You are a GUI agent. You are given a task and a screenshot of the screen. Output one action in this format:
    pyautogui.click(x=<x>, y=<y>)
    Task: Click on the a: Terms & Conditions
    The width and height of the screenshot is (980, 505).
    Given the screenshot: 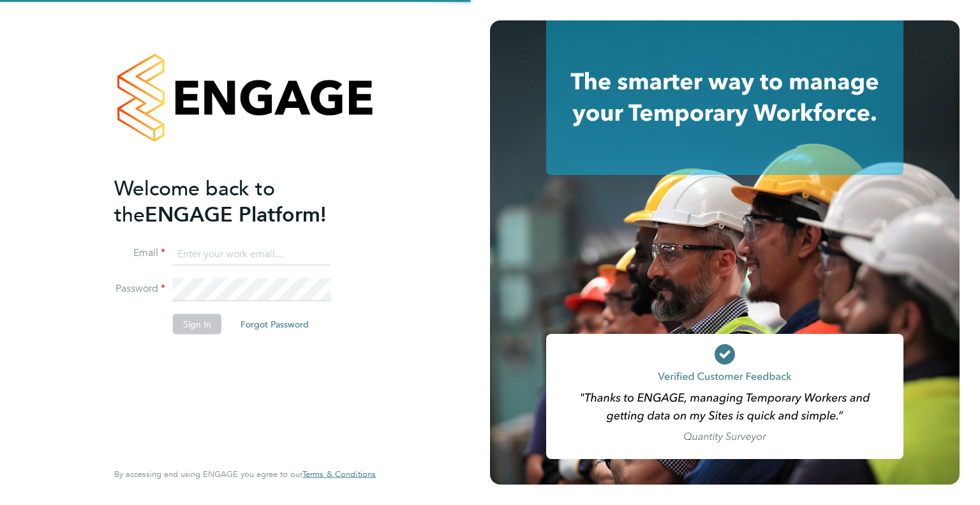 What is the action you would take?
    pyautogui.click(x=339, y=474)
    